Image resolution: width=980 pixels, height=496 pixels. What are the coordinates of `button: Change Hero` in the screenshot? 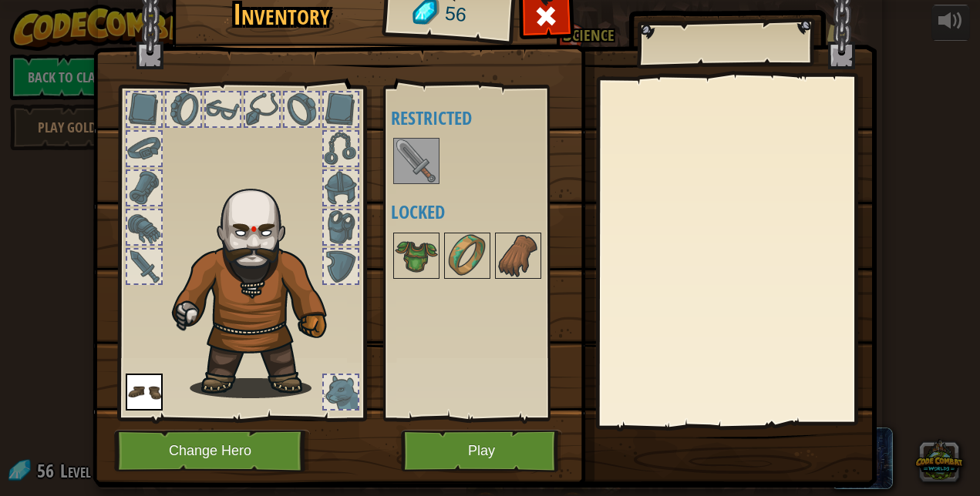 It's located at (212, 451).